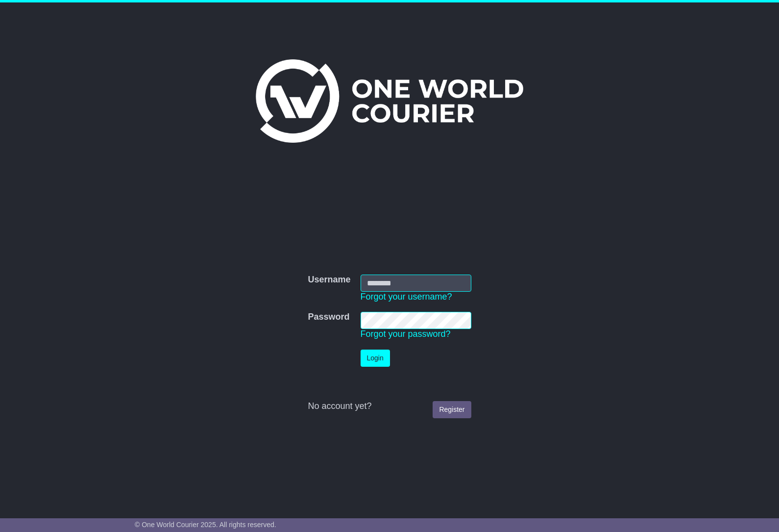 The width and height of the screenshot is (779, 532). I want to click on label: Password, so click(328, 317).